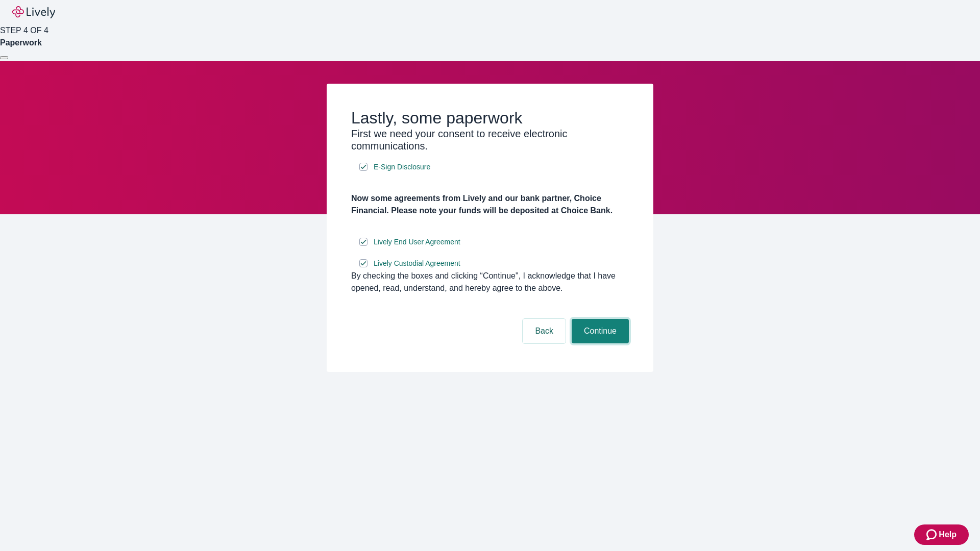 The image size is (980, 551). Describe the element at coordinates (490, 205) in the screenshot. I see `h4: Now some agreements from Lively and our bank partner, Choice Financial. Please note your funds wi...` at that location.